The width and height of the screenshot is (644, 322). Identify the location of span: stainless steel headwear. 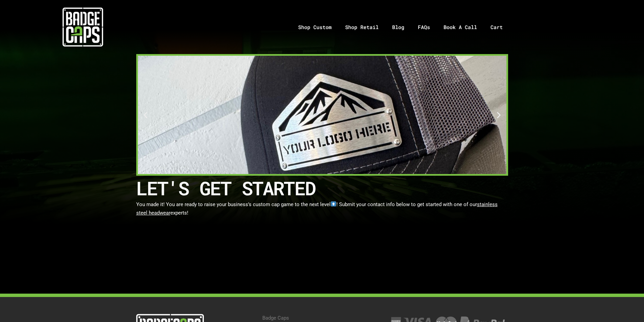
(316, 208).